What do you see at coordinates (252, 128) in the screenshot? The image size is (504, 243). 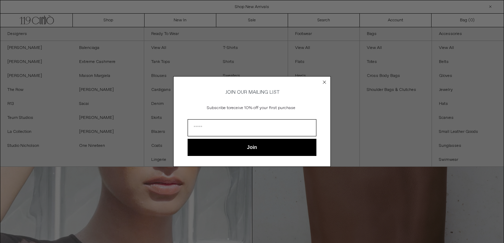 I see `input: Email` at bounding box center [252, 128].